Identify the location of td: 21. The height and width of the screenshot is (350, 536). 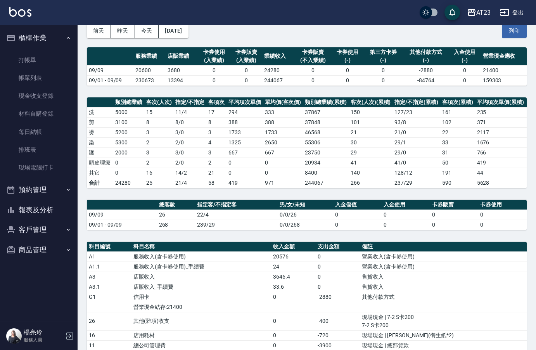
(371, 132).